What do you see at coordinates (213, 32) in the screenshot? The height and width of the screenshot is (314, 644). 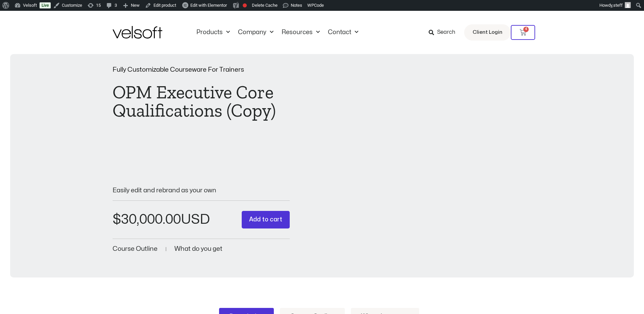 I see `a: ProductsMenu Toggle` at bounding box center [213, 32].